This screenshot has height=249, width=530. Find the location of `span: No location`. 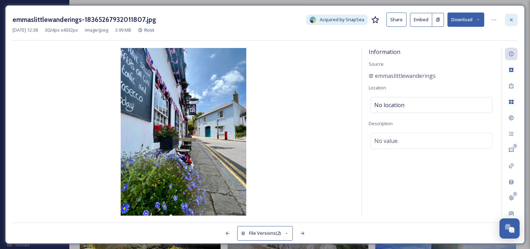

span: No location is located at coordinates (389, 105).